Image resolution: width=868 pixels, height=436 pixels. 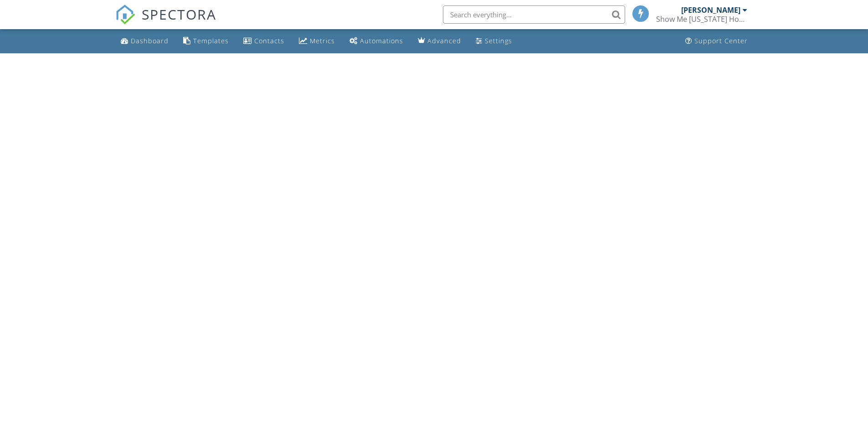 What do you see at coordinates (179, 14) in the screenshot?
I see `span: SPECTORA` at bounding box center [179, 14].